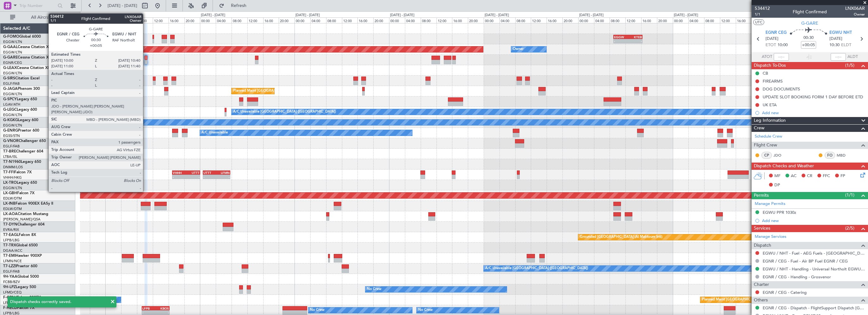  What do you see at coordinates (797, 277) in the screenshot?
I see `a: EGNR / CEG - Handling - Grosvenor` at bounding box center [797, 277].